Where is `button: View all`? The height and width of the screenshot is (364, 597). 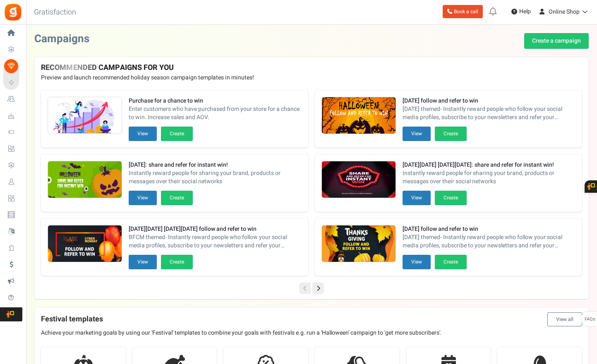
button: View all is located at coordinates (565, 320).